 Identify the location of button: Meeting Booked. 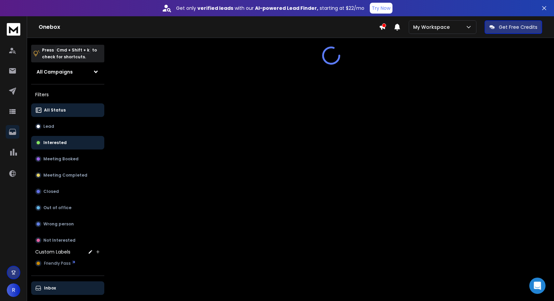
(68, 159).